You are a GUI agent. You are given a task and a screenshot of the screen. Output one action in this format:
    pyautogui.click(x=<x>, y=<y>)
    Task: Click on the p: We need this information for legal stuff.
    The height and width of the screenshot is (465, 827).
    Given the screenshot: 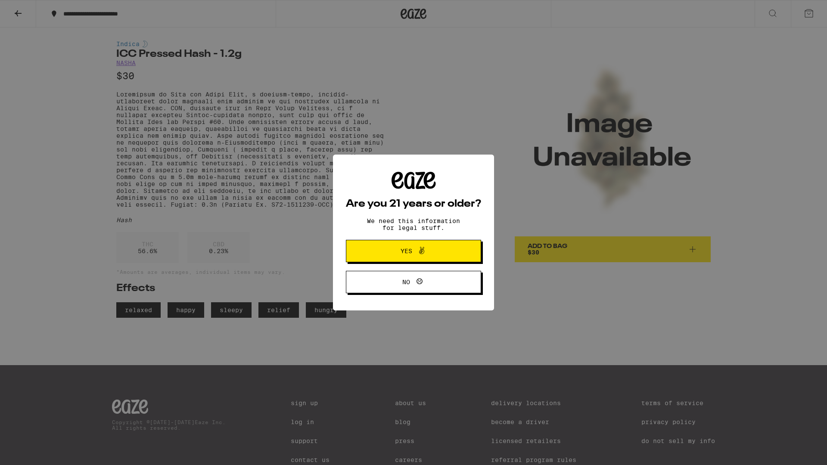 What is the action you would take?
    pyautogui.click(x=414, y=225)
    